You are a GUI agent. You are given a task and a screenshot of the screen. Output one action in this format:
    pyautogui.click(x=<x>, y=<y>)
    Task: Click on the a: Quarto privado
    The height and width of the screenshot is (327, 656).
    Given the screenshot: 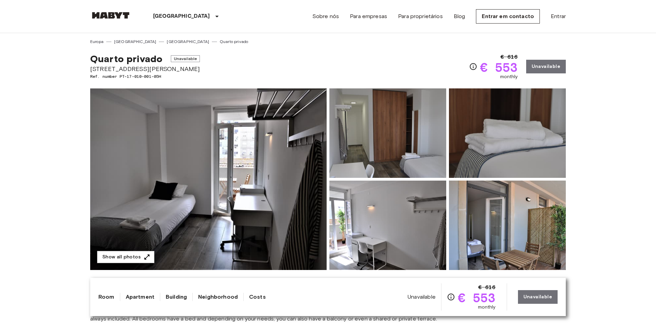 What is the action you would take?
    pyautogui.click(x=234, y=42)
    